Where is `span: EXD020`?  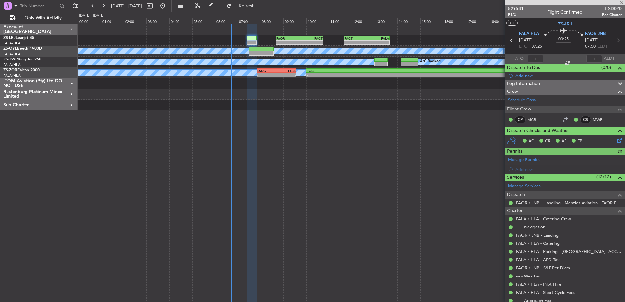 span: EXD020 is located at coordinates (612, 9).